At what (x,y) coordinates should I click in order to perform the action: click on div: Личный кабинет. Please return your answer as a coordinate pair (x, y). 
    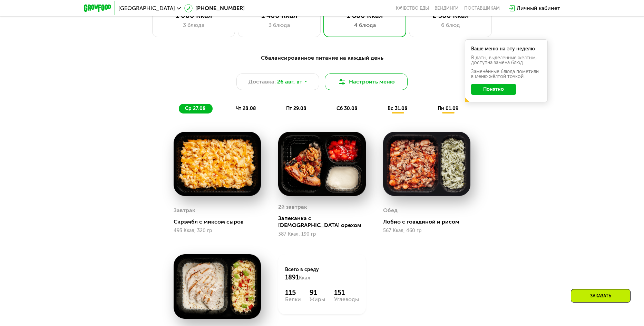
    Looking at the image, I should click on (539, 8).